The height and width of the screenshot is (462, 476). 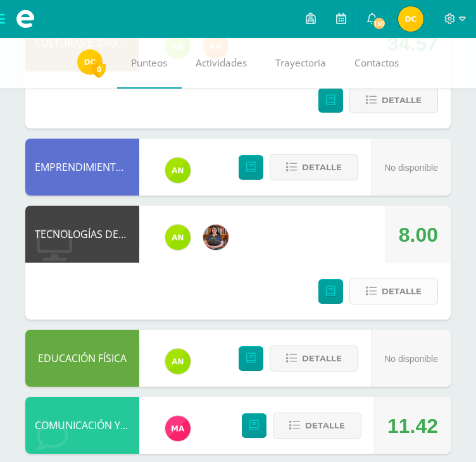 I want to click on div: 11.42, so click(x=412, y=426).